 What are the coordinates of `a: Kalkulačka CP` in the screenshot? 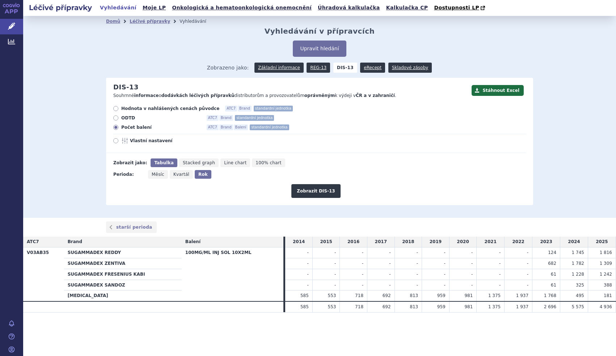 It's located at (407, 8).